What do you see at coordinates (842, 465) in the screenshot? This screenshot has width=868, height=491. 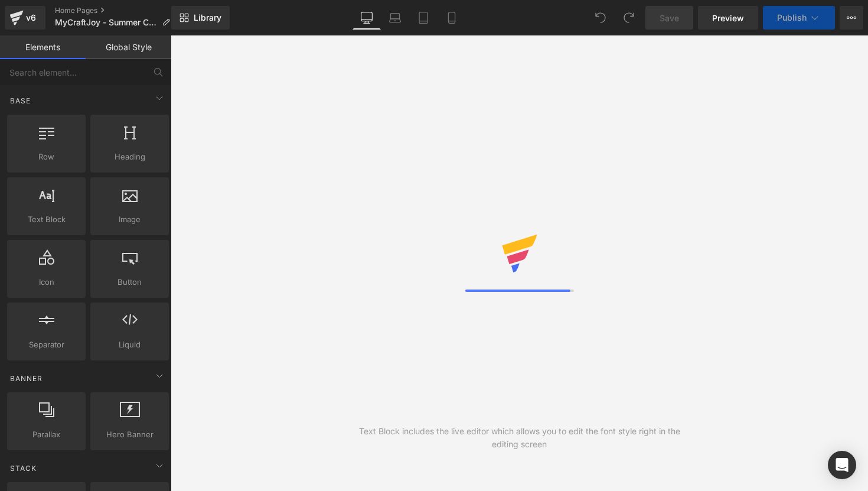 I see `div: Open Intercom Messenger` at bounding box center [842, 465].